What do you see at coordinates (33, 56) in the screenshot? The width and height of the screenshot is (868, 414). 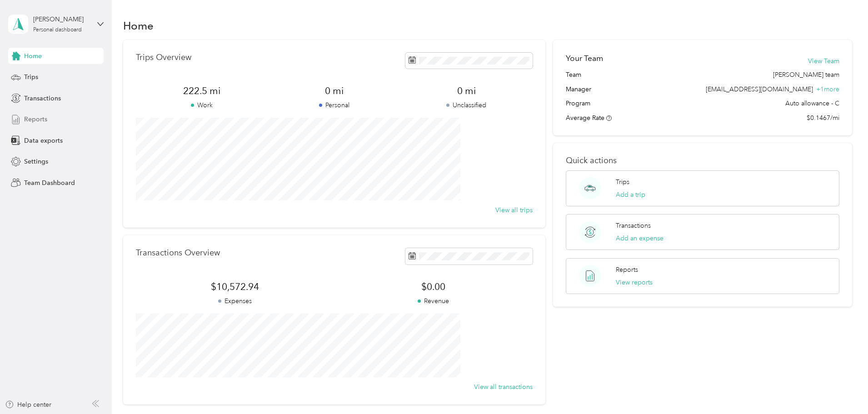 I see `span: Home` at bounding box center [33, 56].